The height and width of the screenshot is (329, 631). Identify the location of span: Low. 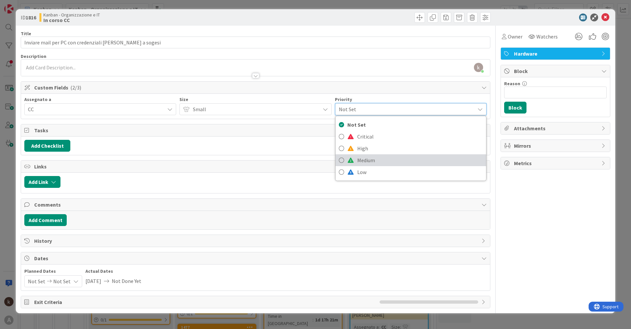
(420, 172).